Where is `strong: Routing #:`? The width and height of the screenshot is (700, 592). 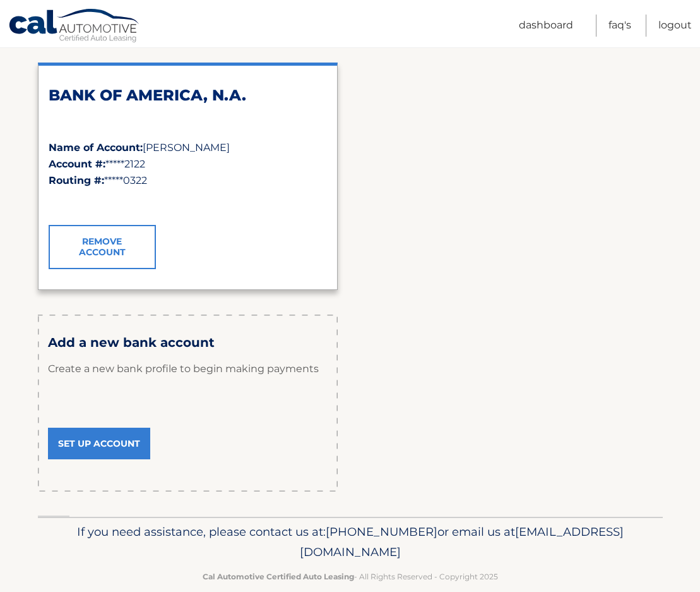 strong: Routing #: is located at coordinates (77, 180).